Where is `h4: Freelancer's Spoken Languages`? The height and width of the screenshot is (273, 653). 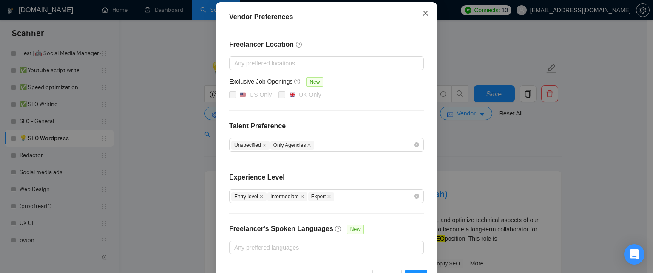
h4: Freelancer's Spoken Languages is located at coordinates (281, 229).